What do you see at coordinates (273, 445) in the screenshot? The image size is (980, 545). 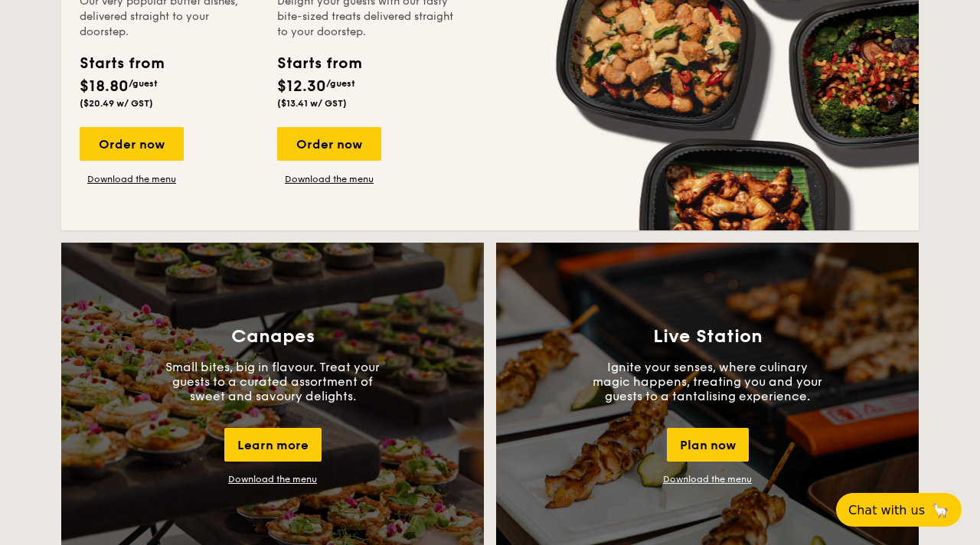 I see `div: Learn more` at bounding box center [273, 445].